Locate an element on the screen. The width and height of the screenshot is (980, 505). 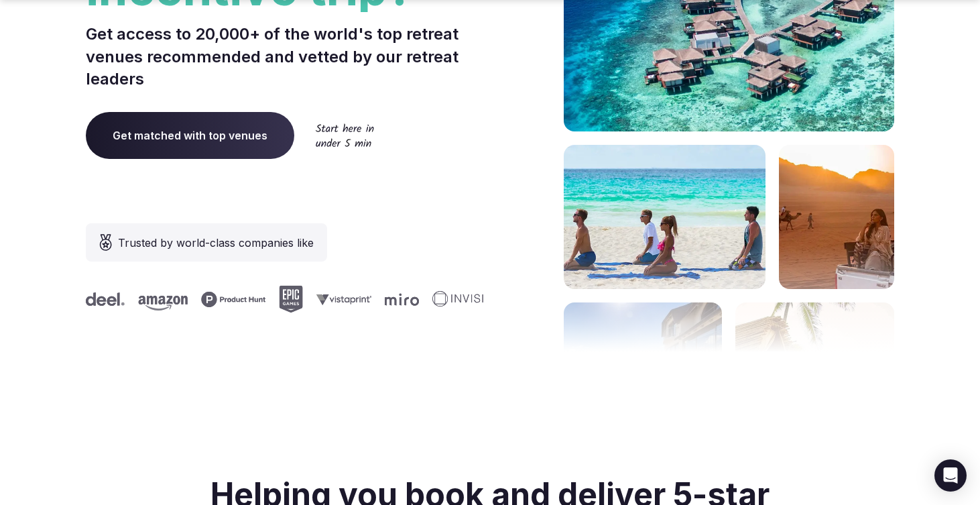
svg: Epic Games company logo is located at coordinates (290, 299).